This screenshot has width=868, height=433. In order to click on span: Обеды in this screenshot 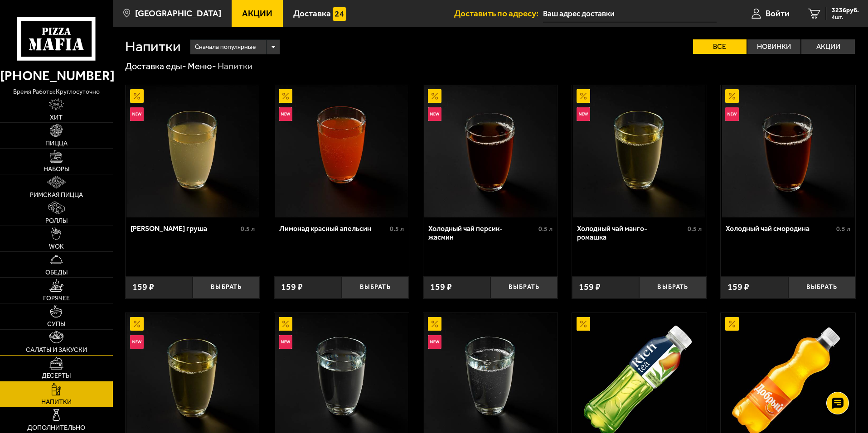, I will do `click(56, 273)`.